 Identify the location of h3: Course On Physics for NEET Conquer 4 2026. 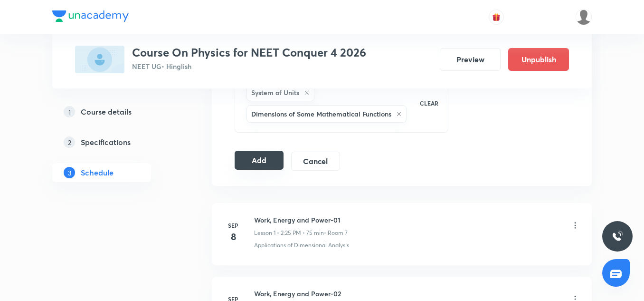
(249, 52).